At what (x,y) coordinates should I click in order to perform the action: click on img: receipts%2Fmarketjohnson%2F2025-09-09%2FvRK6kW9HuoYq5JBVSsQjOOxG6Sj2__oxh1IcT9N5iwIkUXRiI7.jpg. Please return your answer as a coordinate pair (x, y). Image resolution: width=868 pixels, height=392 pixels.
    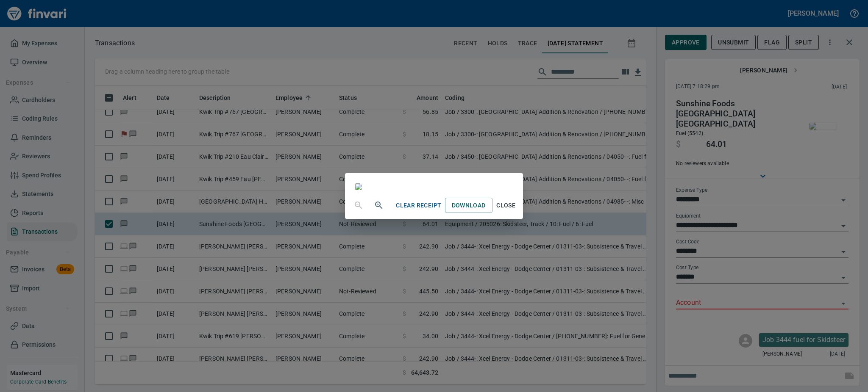
    Looking at the image, I should click on (359, 187).